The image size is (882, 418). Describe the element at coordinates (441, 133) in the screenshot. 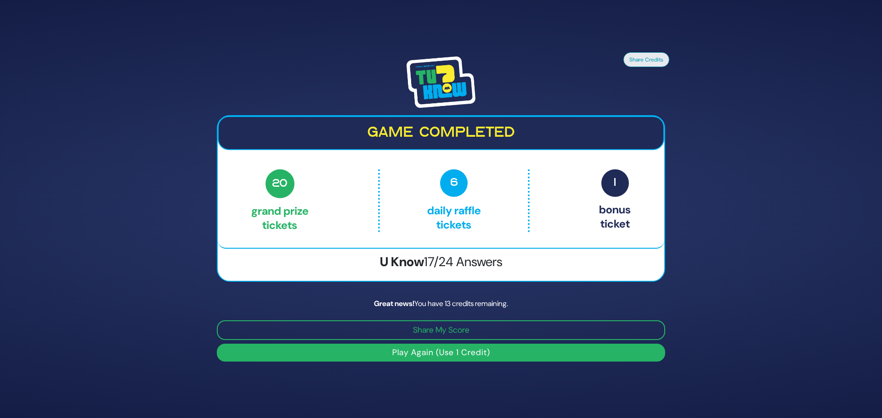

I see `h2: Game completed` at that location.